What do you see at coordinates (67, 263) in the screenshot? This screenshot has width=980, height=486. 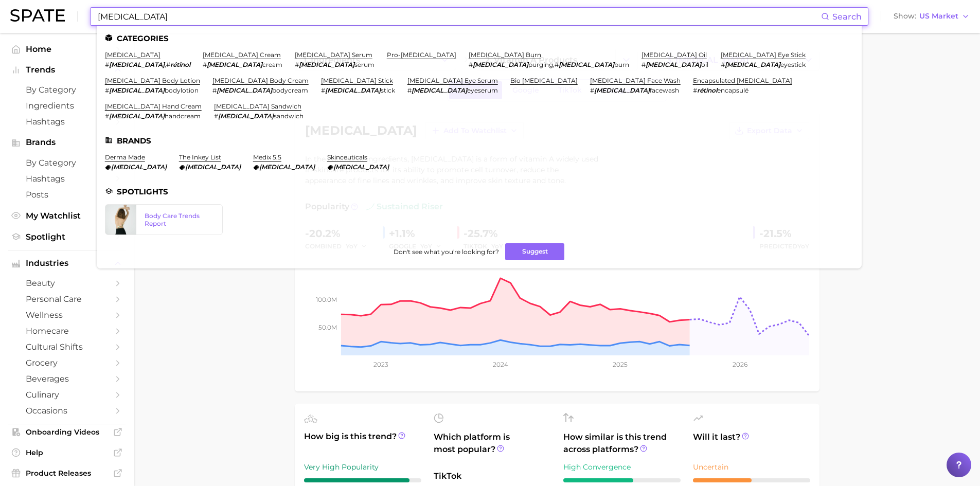 I see `span: Industries` at bounding box center [67, 263].